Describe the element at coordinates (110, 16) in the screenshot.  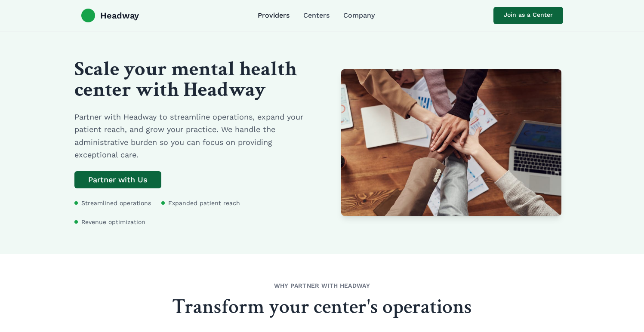
I see `a: Headway` at that location.